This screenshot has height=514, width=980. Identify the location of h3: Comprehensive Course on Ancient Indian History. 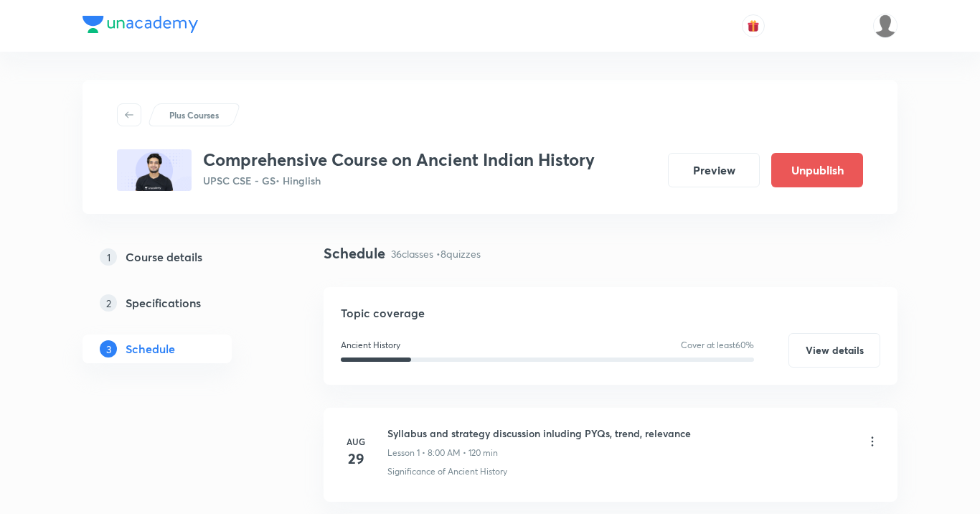
(399, 159).